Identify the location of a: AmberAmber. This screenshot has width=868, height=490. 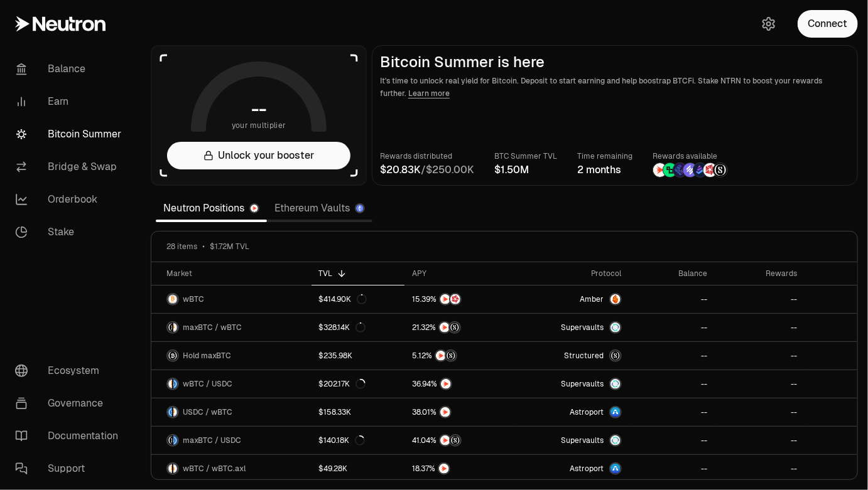
(573, 299).